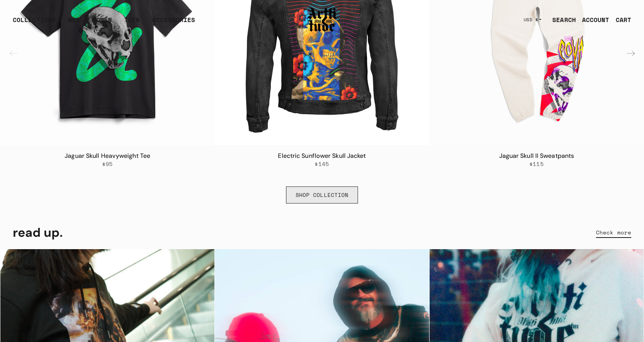  What do you see at coordinates (631, 54) in the screenshot?
I see `div: Next slide` at bounding box center [631, 54].